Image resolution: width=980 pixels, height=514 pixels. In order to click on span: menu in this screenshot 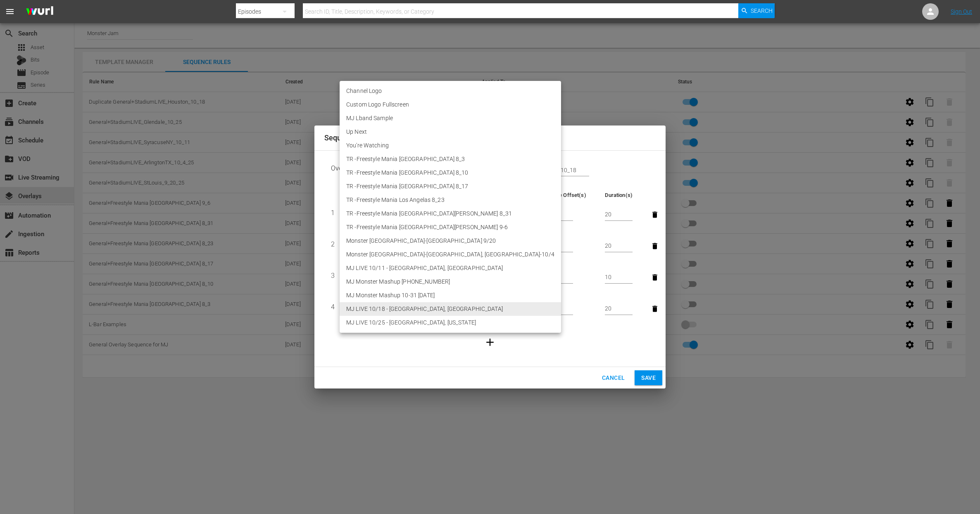, I will do `click(10, 12)`.